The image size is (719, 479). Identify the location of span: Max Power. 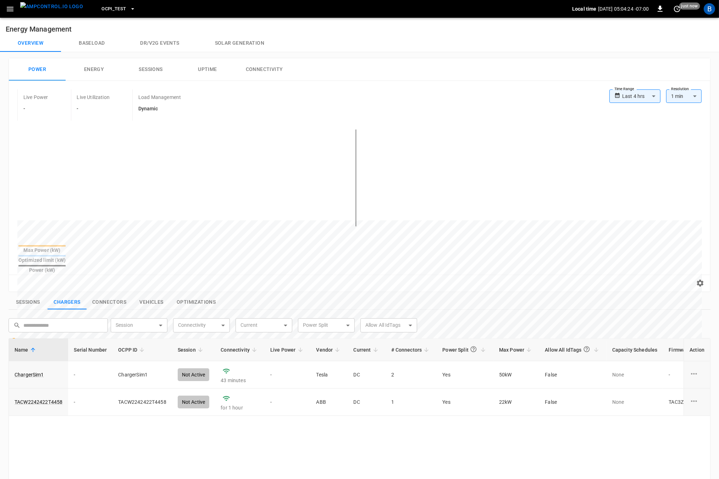
(516, 350).